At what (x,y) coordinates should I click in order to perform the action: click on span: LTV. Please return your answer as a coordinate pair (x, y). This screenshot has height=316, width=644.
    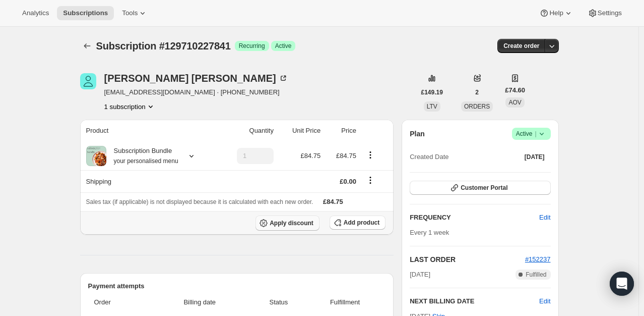
    Looking at the image, I should click on (432, 106).